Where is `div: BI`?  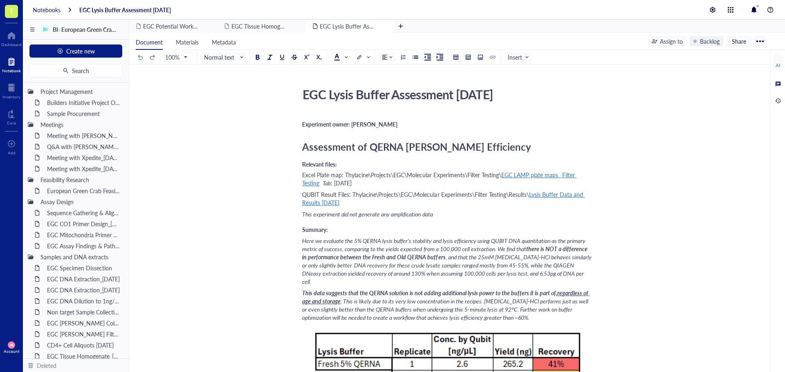 div: BI is located at coordinates (45, 29).